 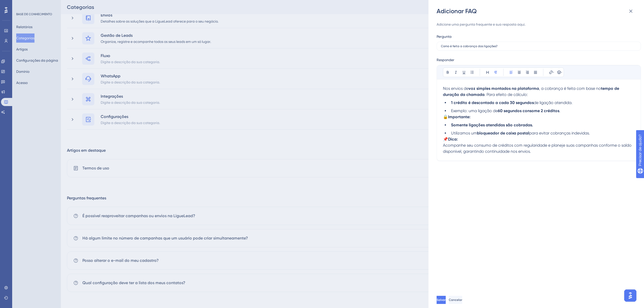 I want to click on strong: Somente ligações atendidas são cobradas., so click(x=492, y=125).